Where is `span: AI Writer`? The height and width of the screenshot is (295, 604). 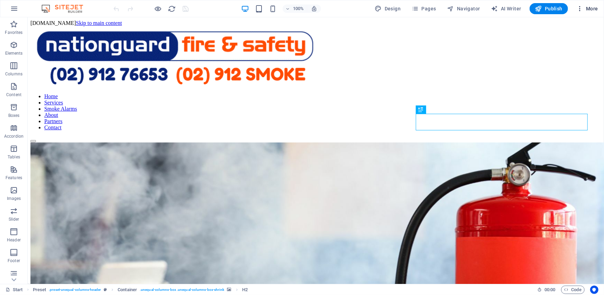 span: AI Writer is located at coordinates (506, 9).